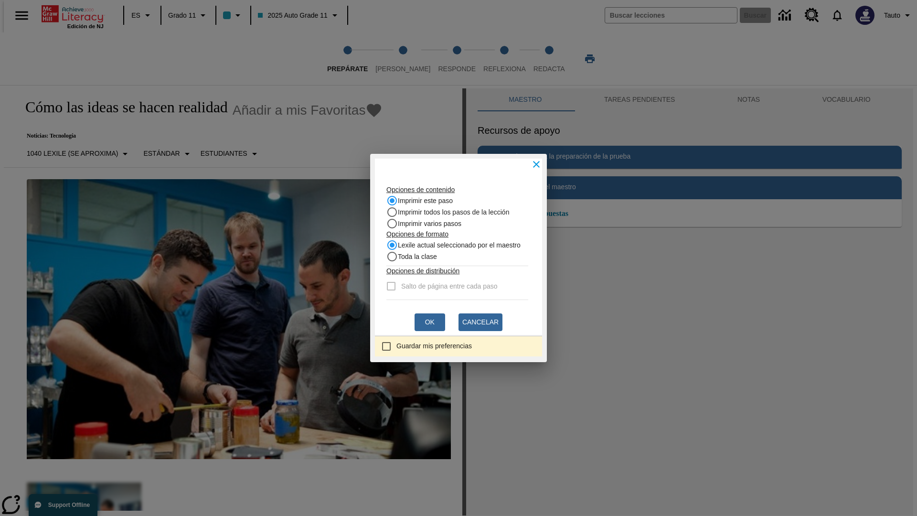 The height and width of the screenshot is (516, 917). Describe the element at coordinates (429, 223) in the screenshot. I see `span: Imprimir varios pasos` at that location.